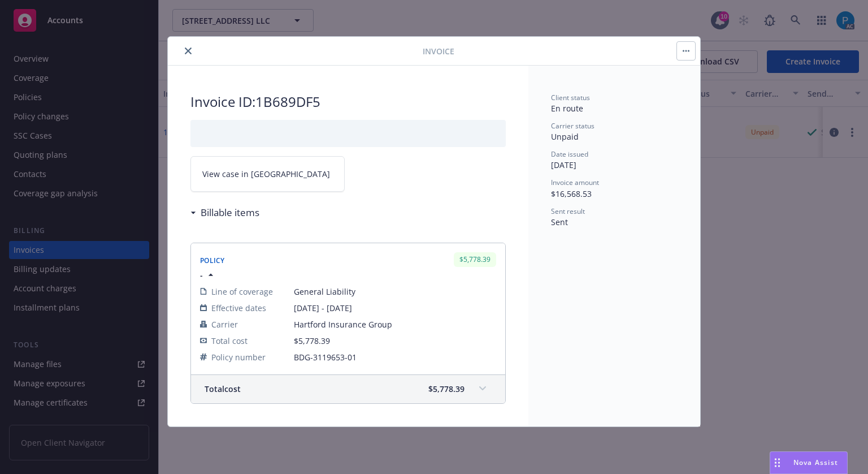 The width and height of the screenshot is (868, 474). I want to click on span: $16,568.53, so click(571, 193).